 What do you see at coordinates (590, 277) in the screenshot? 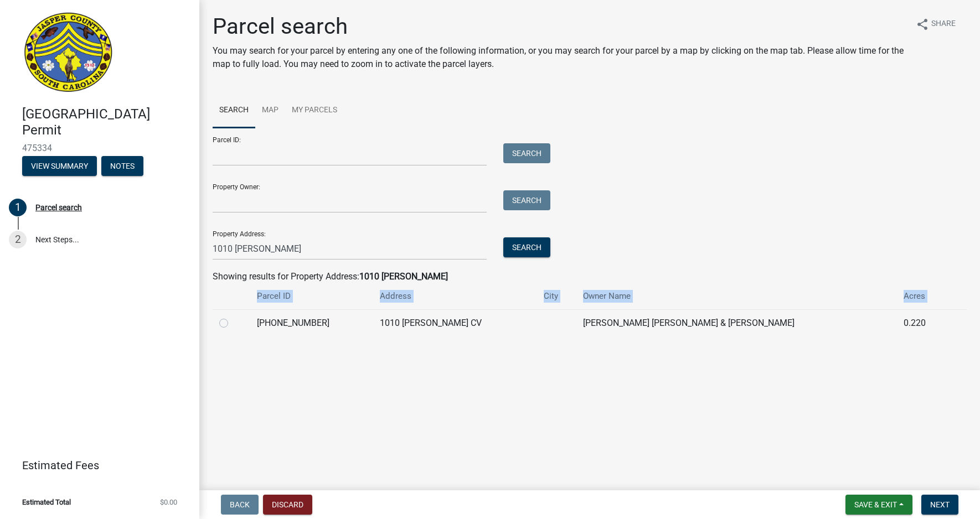
I see `div: Showing results for Property Address:` at bounding box center [590, 277].